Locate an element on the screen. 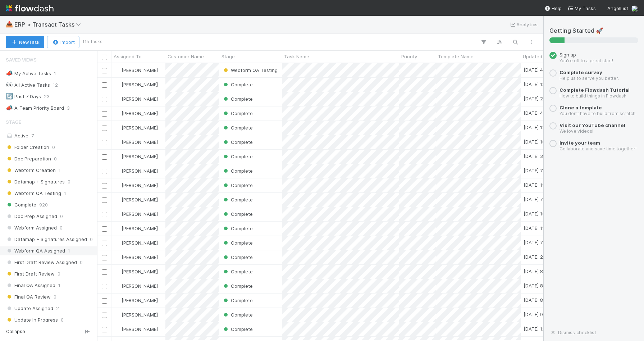  span: Doc Prep Assigned is located at coordinates (31, 216).